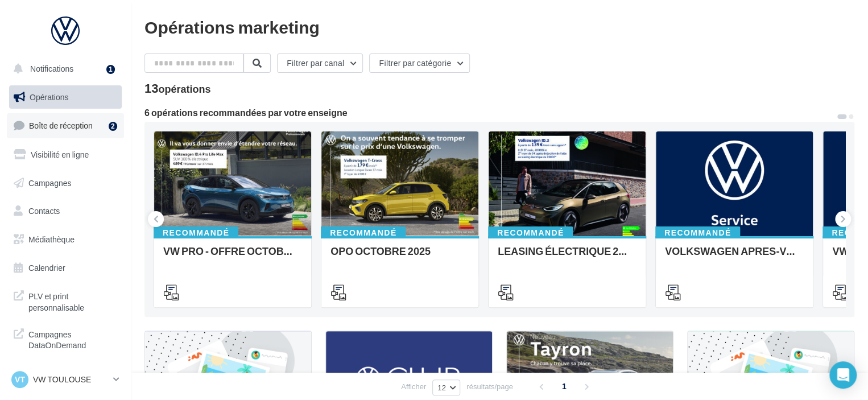 This screenshot has width=868, height=400. Describe the element at coordinates (50, 182) in the screenshot. I see `span: Campagnes` at that location.